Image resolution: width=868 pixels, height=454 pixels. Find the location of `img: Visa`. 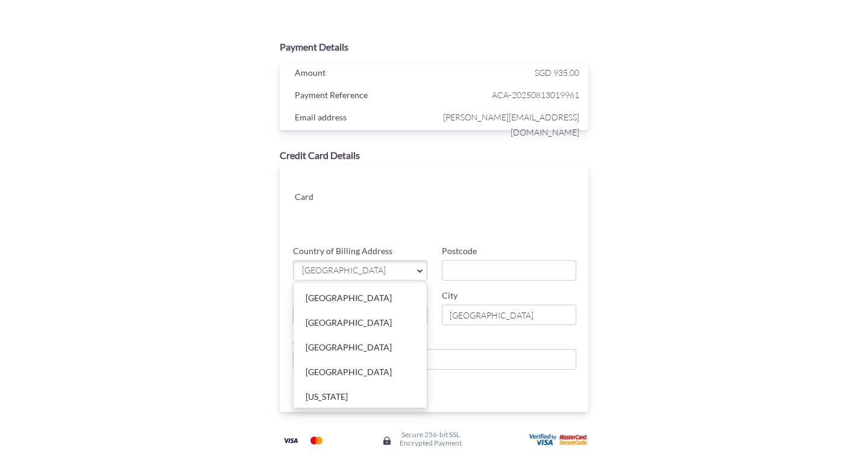

img: Visa is located at coordinates (290, 440).